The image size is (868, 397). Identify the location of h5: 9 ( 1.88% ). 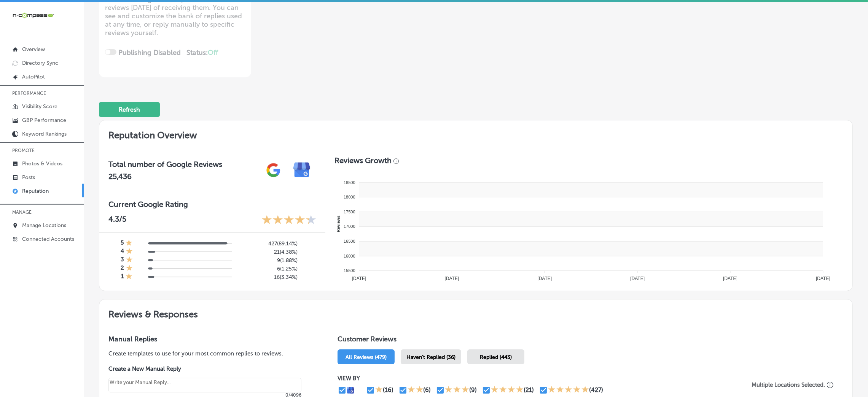
(268, 260).